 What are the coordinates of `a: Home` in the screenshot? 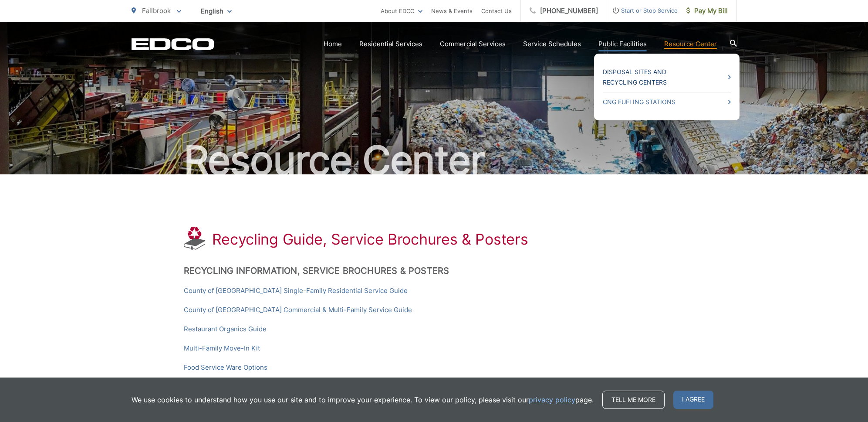 It's located at (333, 44).